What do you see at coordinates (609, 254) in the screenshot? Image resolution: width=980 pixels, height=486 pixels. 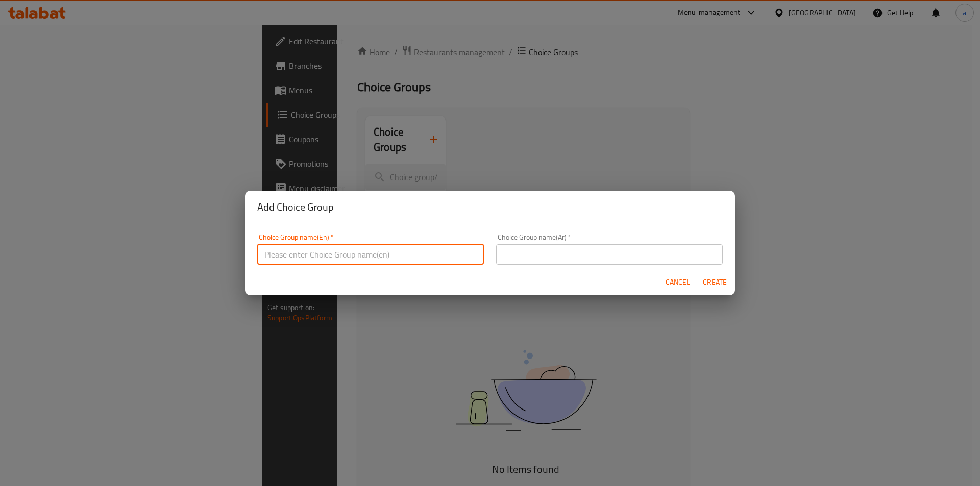 I see `input: Please enter Choice Group name(ar)` at bounding box center [609, 254].